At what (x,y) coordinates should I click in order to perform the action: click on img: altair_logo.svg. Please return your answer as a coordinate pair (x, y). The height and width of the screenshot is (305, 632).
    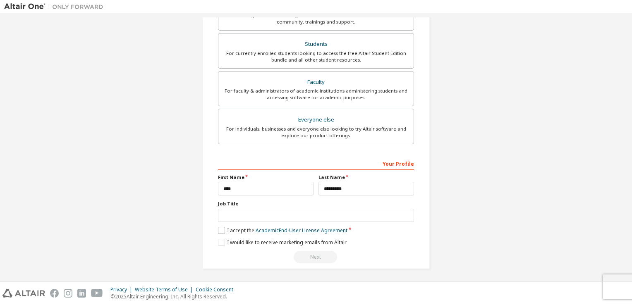
    Looking at the image, I should click on (24, 293).